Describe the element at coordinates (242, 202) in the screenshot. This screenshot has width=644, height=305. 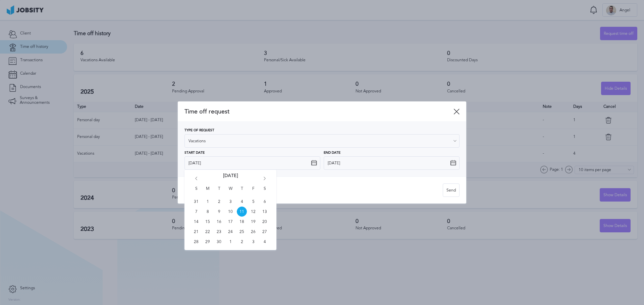
I see `span: Thu Sep 04 2025` at that location.